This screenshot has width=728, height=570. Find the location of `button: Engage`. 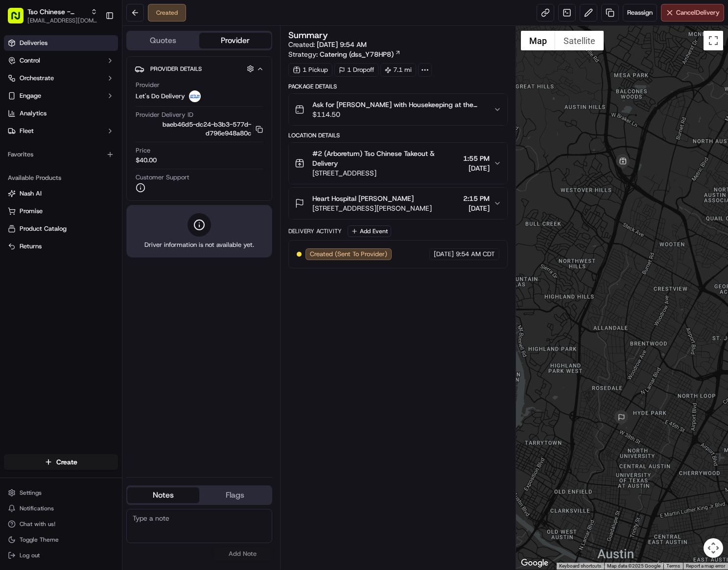

button: Engage is located at coordinates (61, 96).